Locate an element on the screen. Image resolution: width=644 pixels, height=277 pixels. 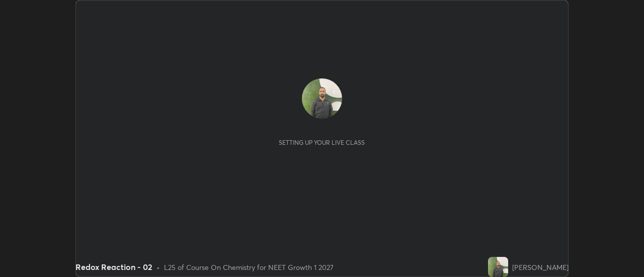
div: L25 of Course On Chemistry for NEET Growth 1 2027 is located at coordinates (249, 267).